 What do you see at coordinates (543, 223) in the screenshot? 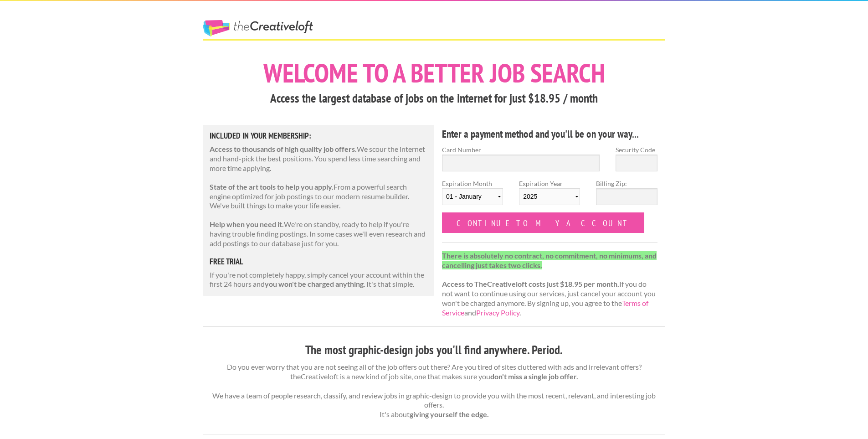
I see `input: Continue to my account` at bounding box center [543, 223].